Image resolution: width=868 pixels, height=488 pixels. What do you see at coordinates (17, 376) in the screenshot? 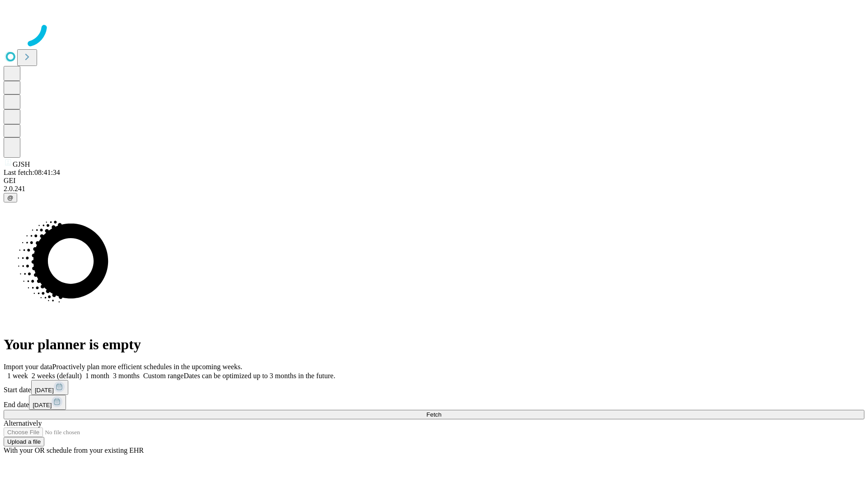
I see `span: 1 week` at bounding box center [17, 376].